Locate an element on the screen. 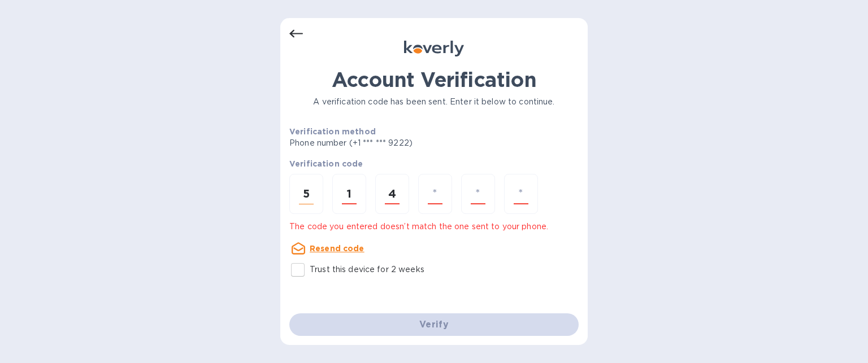 The image size is (868, 363). p: A verification code has been sent. Enter it below to continue. is located at coordinates (434, 102).